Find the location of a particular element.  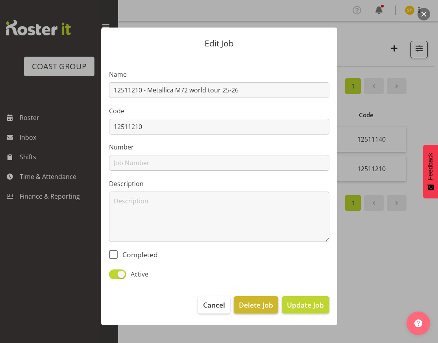

img: help-xxl-2.png is located at coordinates (419, 324).